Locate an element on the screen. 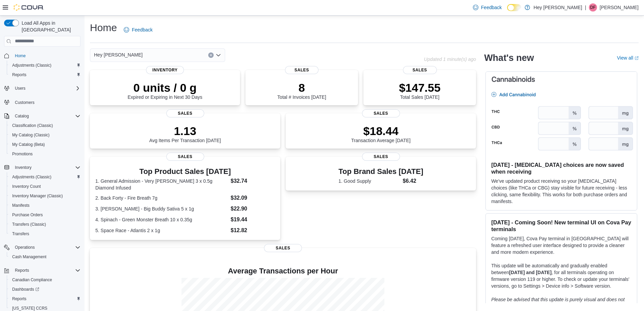  dt: 4. Spinach - Green Monster Breath 10 x 0.35g is located at coordinates (162, 220).